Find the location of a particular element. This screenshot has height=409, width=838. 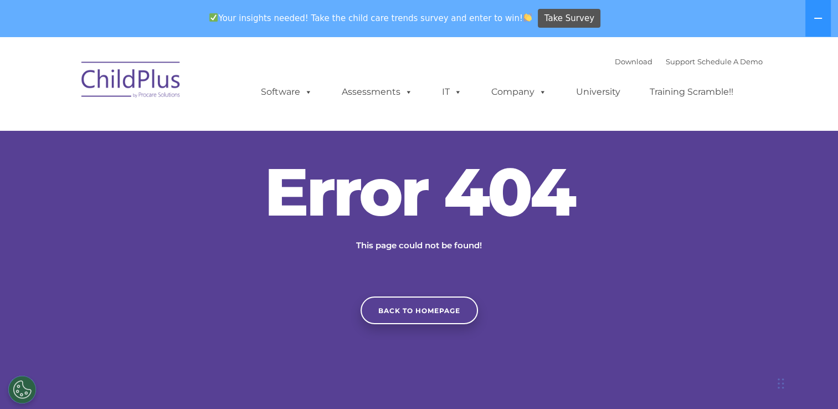

a: Support is located at coordinates (681, 62).